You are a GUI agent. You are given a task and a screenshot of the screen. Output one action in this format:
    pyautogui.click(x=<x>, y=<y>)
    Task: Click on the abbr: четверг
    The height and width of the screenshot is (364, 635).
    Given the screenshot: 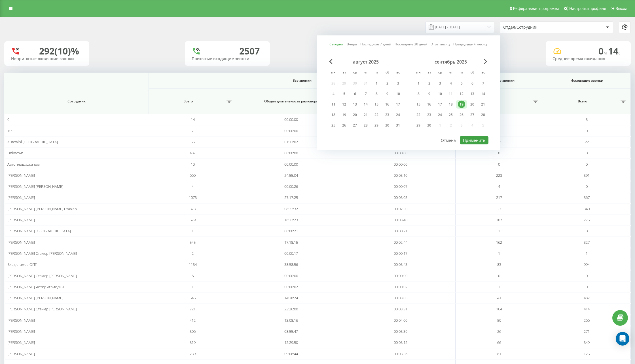 What is the action you would take?
    pyautogui.click(x=451, y=73)
    